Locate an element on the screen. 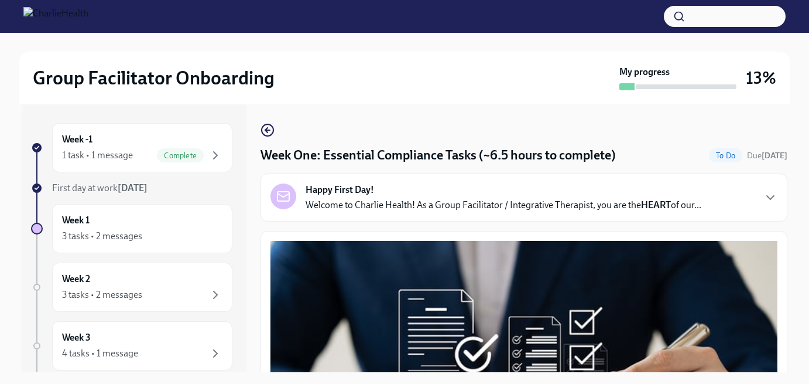 Image resolution: width=809 pixels, height=384 pixels. h6: Week 1 is located at coordinates (76, 220).